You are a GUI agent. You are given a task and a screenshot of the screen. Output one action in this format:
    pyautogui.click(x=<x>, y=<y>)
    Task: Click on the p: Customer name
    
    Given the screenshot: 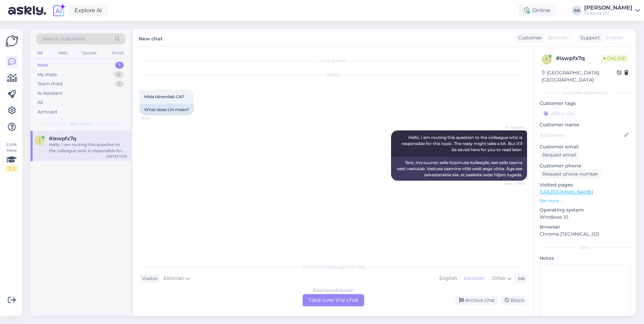 What is the action you would take?
    pyautogui.click(x=585, y=125)
    